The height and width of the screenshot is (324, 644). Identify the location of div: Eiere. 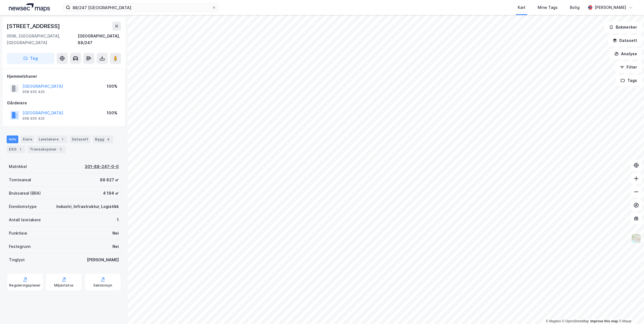
(27, 139).